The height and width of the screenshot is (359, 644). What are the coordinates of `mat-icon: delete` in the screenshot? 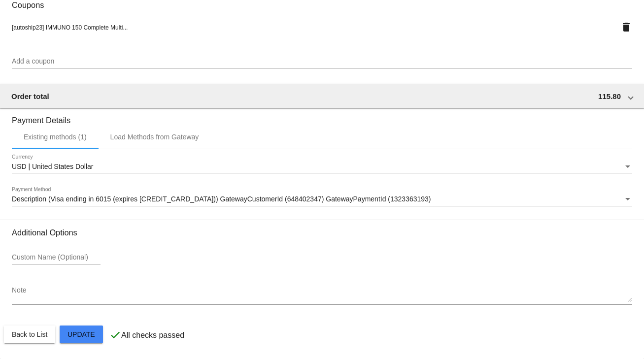 It's located at (626, 27).